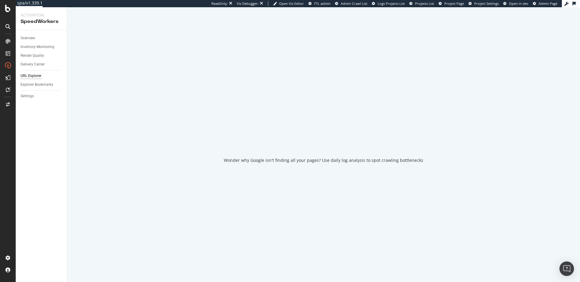 The height and width of the screenshot is (282, 580). Describe the element at coordinates (41, 47) in the screenshot. I see `a: Inventory Monitoring` at that location.